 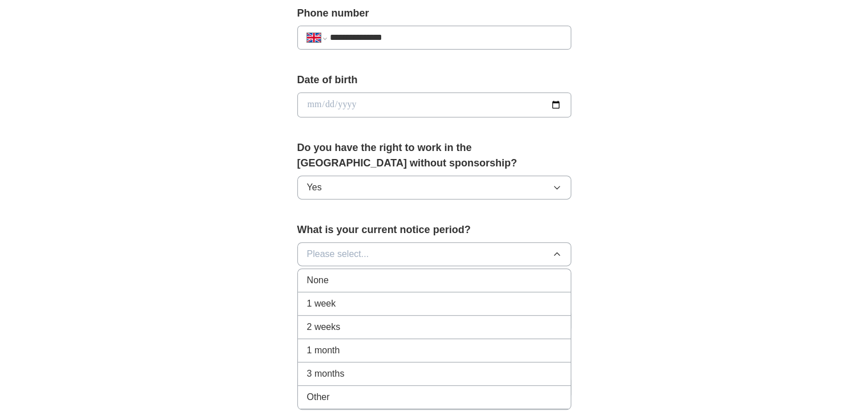 I want to click on button: Yes, so click(x=434, y=188).